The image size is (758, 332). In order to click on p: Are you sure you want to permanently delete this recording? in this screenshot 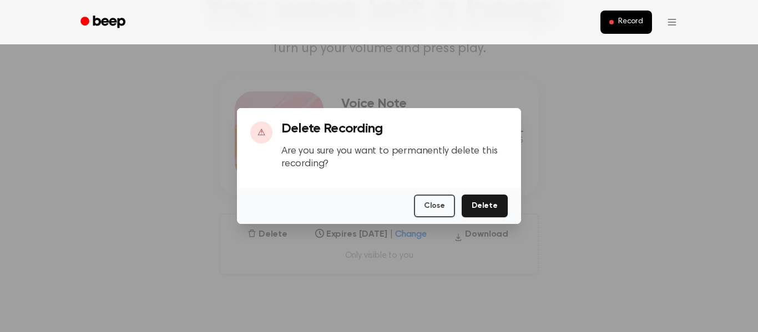, I will do `click(395, 158)`.